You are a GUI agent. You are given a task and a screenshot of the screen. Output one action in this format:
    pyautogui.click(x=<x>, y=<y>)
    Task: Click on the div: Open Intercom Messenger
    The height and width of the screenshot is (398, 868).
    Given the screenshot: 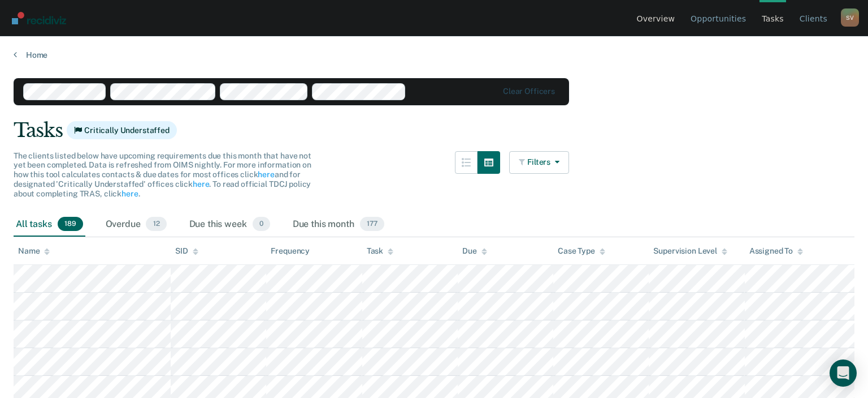 What is the action you would take?
    pyautogui.click(x=843, y=372)
    